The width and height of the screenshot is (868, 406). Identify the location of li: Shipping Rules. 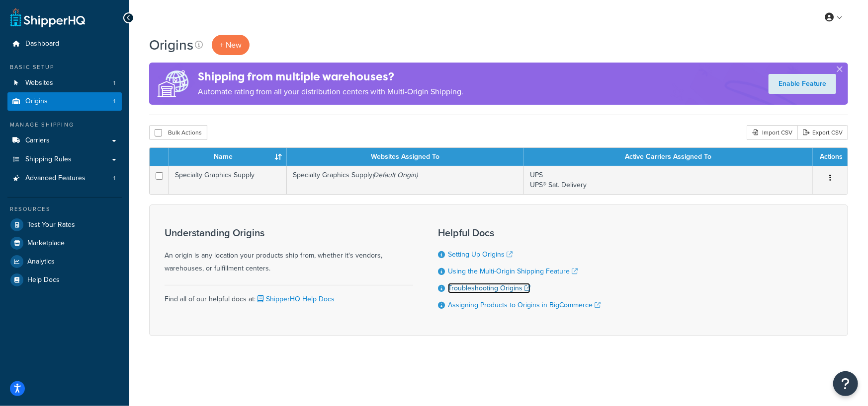
(65, 159).